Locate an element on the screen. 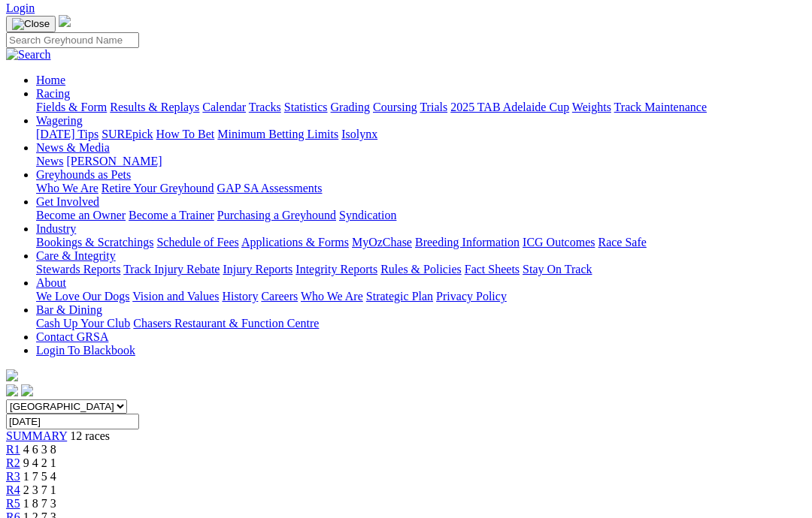 Image resolution: width=812 pixels, height=518 pixels. a: ICG Outcomes is located at coordinates (558, 242).